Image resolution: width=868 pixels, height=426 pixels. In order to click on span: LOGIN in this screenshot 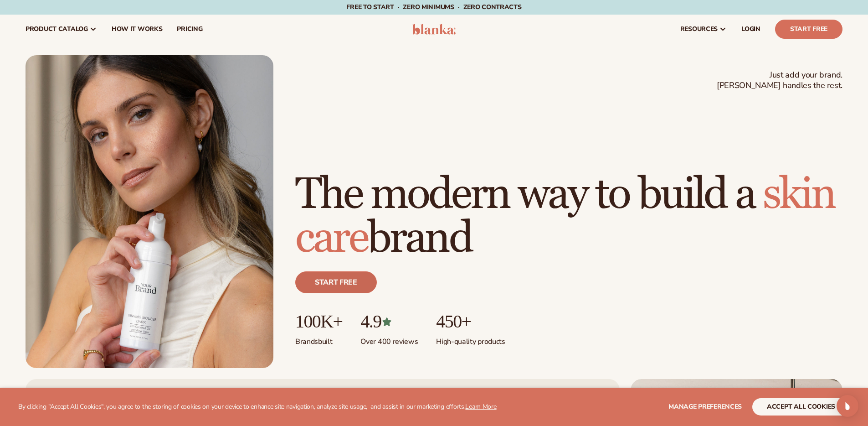, I will do `click(751, 29)`.